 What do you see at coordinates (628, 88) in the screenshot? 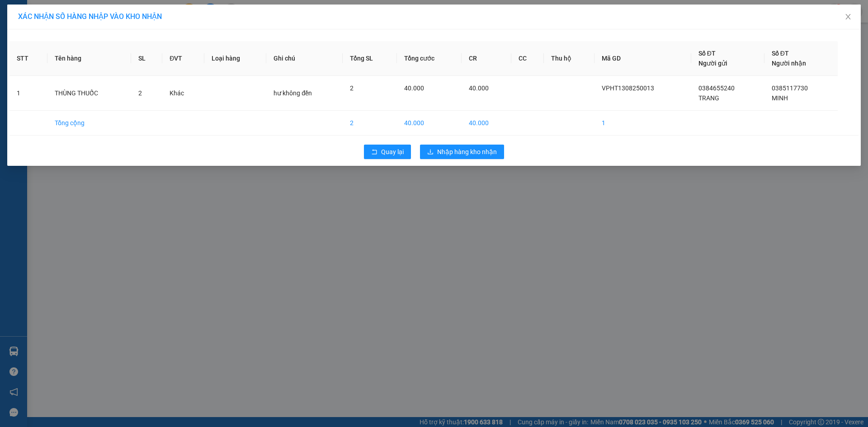
I see `span: VPHT1308250013` at bounding box center [628, 88].